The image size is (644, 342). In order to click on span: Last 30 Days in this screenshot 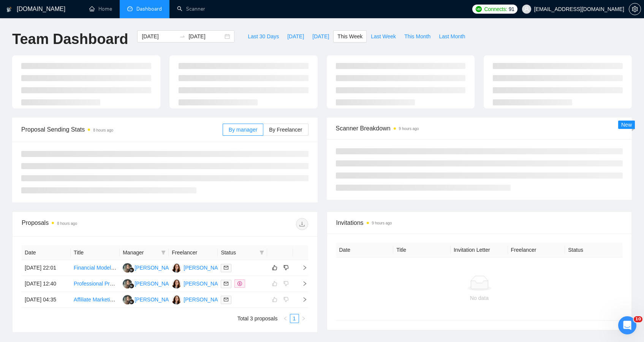, I will do `click(263, 37)`.